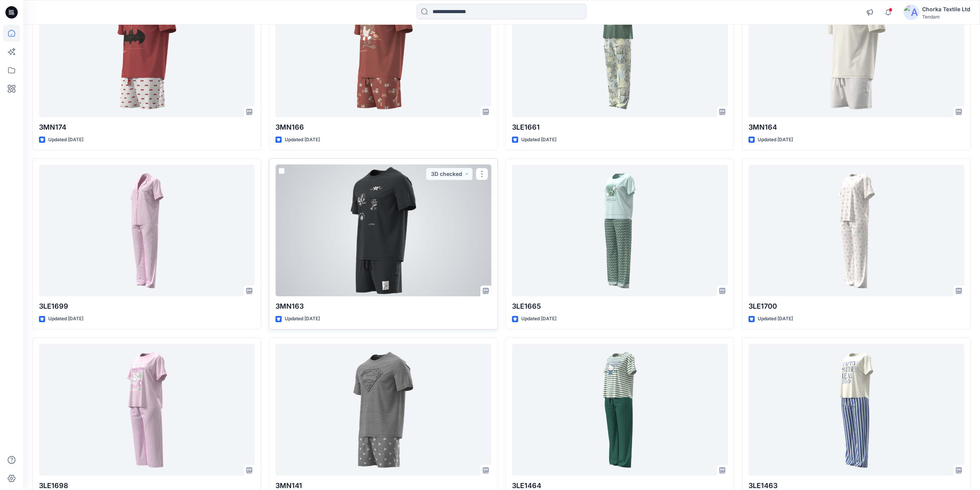 Image resolution: width=980 pixels, height=490 pixels. Describe the element at coordinates (147, 410) in the screenshot. I see `a: 3LE1698` at that location.